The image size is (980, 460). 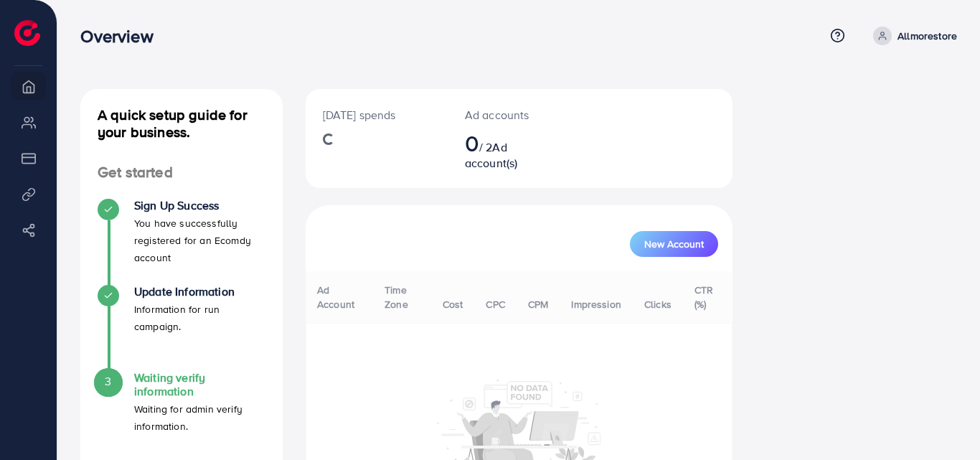 I want to click on h4: A quick setup guide for your business., so click(x=181, y=123).